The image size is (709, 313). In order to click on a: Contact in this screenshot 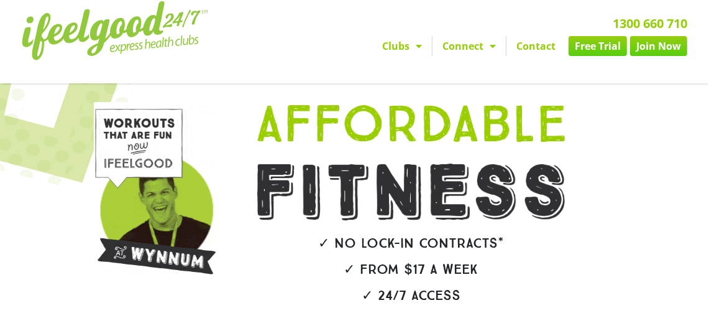, I will do `click(536, 46)`.